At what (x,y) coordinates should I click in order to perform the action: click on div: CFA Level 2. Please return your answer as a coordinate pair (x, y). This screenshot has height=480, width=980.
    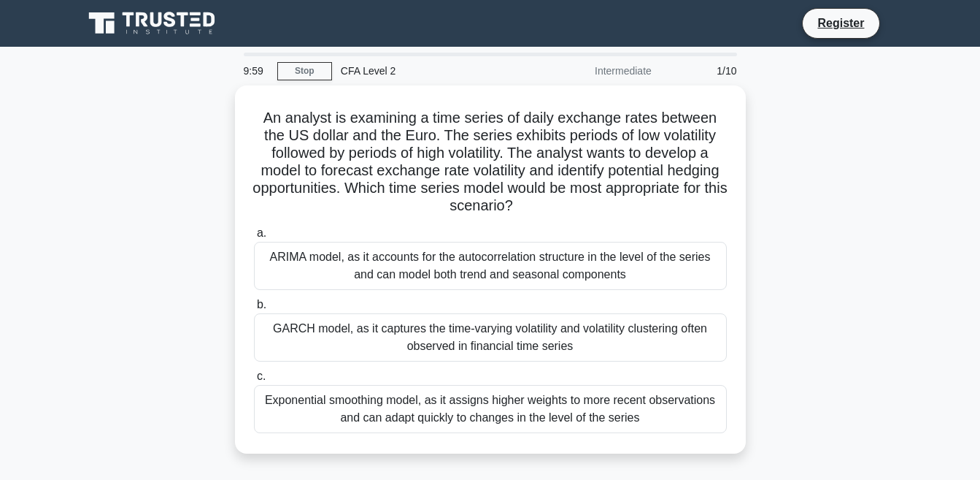
    Looking at the image, I should click on (432, 71).